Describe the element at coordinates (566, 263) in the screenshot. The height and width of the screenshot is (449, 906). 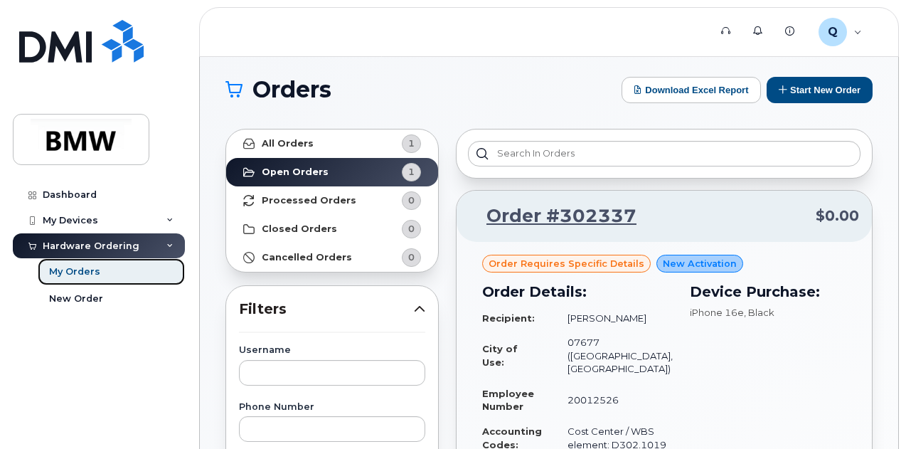
I see `span: Order requires Specific details` at that location.